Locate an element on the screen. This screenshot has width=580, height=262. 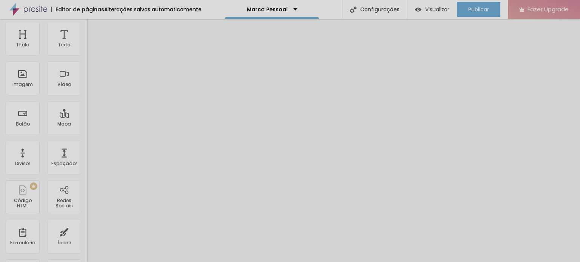
button: Publicar is located at coordinates (478, 9).